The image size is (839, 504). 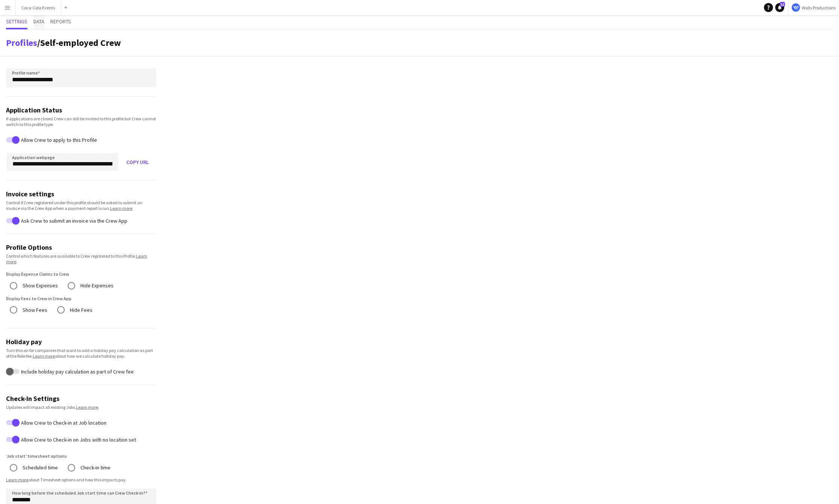 I want to click on span: Self-employed Crew, so click(x=80, y=43).